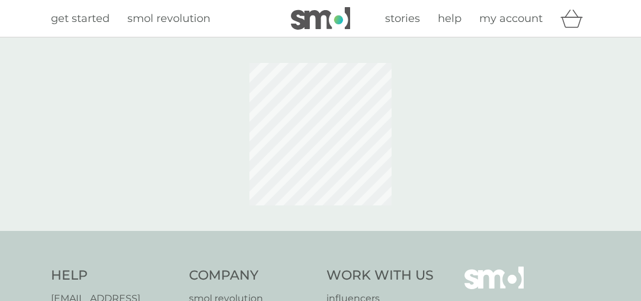 This screenshot has height=301, width=641. What do you see at coordinates (576, 18) in the screenshot?
I see `div: basket` at bounding box center [576, 18].